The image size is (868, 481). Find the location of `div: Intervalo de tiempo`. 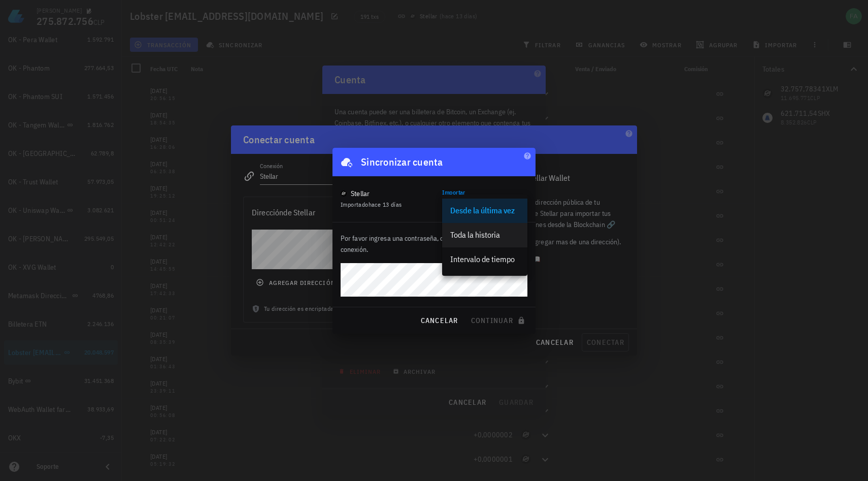

div: Intervalo de tiempo is located at coordinates (485, 259).